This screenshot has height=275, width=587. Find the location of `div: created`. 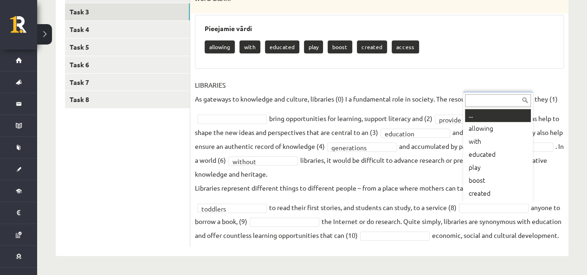

div: created is located at coordinates (498, 193).